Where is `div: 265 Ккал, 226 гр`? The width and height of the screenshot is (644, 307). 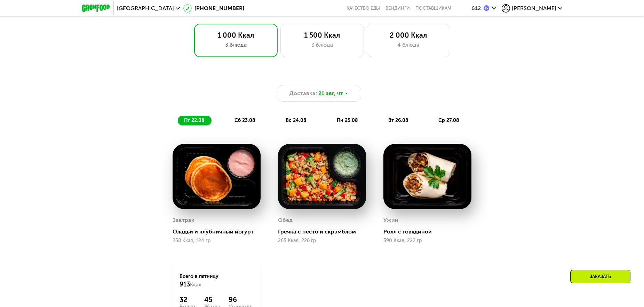
div: 265 Ккал, 226 гр is located at coordinates (322, 241).